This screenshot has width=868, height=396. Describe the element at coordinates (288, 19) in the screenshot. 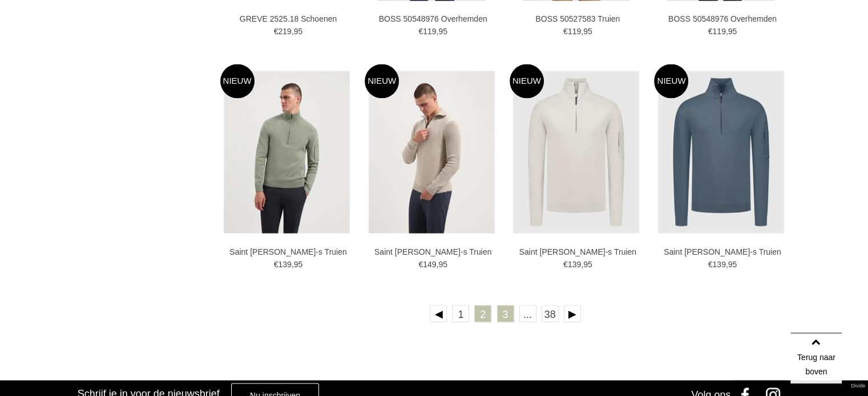

I see `a: GREVE 2525.18 Schoenen` at that location.